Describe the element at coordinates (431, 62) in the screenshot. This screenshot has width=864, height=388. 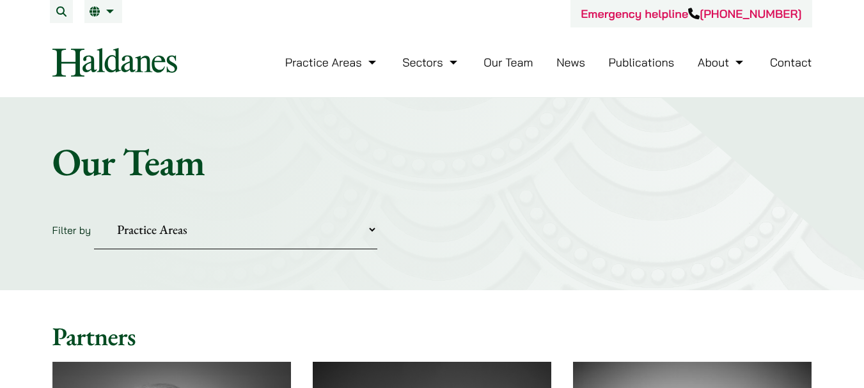
I see `a: Sectors` at that location.